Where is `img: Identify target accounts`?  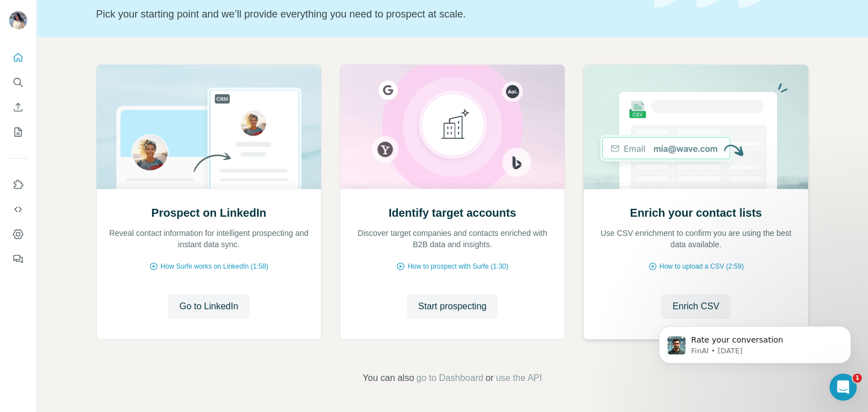 img: Identify target accounts is located at coordinates (452, 127).